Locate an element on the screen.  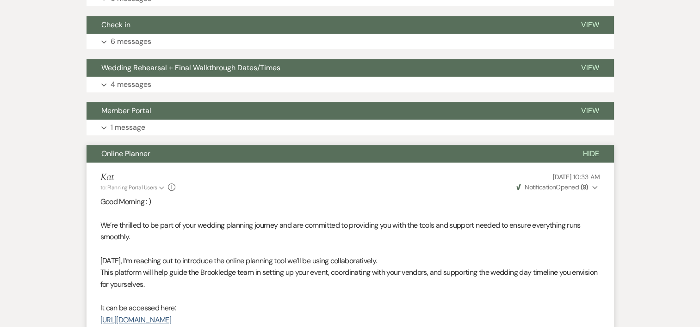
span: to: Planning Portal Users is located at coordinates (129, 188).